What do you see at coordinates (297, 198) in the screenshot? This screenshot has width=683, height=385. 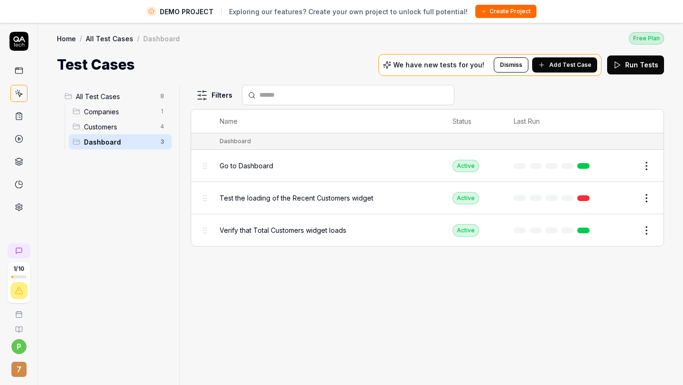 I see `span: Test the loading of the Recent Customers widget` at bounding box center [297, 198].